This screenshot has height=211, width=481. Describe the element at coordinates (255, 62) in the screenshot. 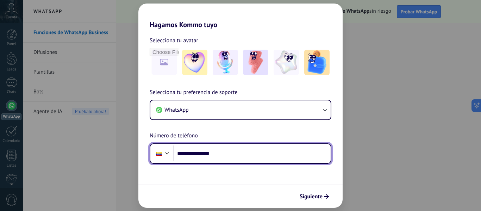

I see `img: -3.jpeg` at that location.